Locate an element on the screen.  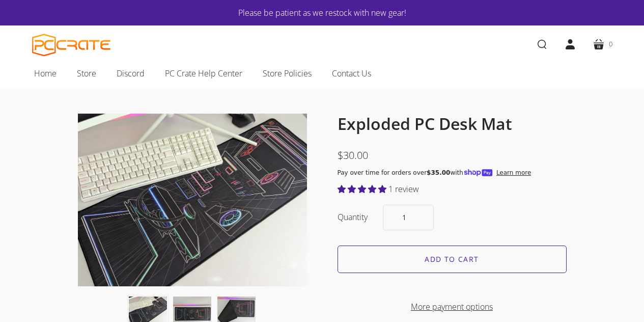
a: Please be patient as we restock with new gear! is located at coordinates (322, 13).